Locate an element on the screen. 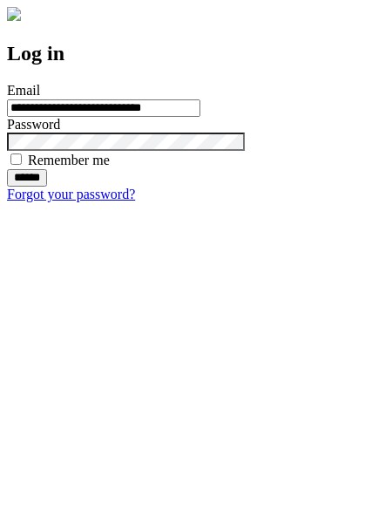 The width and height of the screenshot is (392, 525). img: logo-4e3dc11c47720685a147b03b5a06dd966a58ff35d612b21f08c02c0306f2b779.png is located at coordinates (14, 14).